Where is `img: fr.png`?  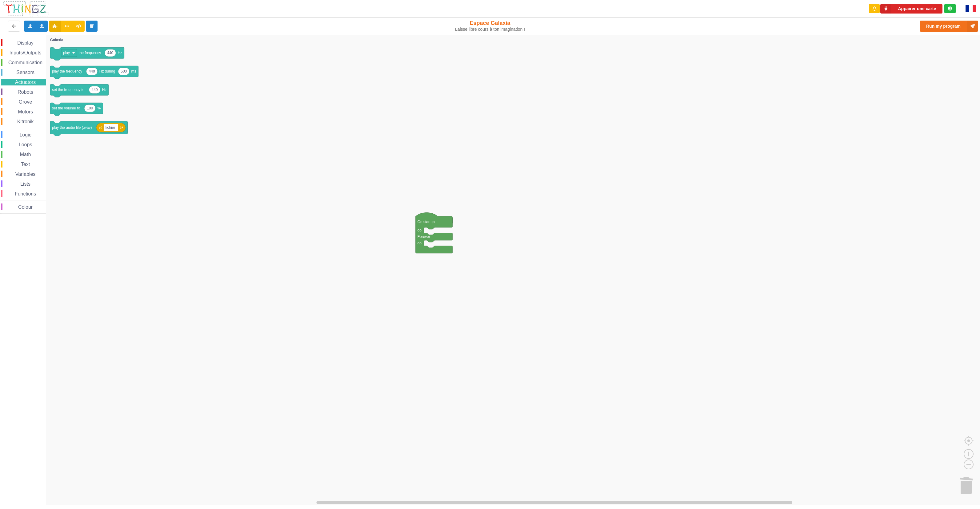
img: fr.png is located at coordinates (971, 8).